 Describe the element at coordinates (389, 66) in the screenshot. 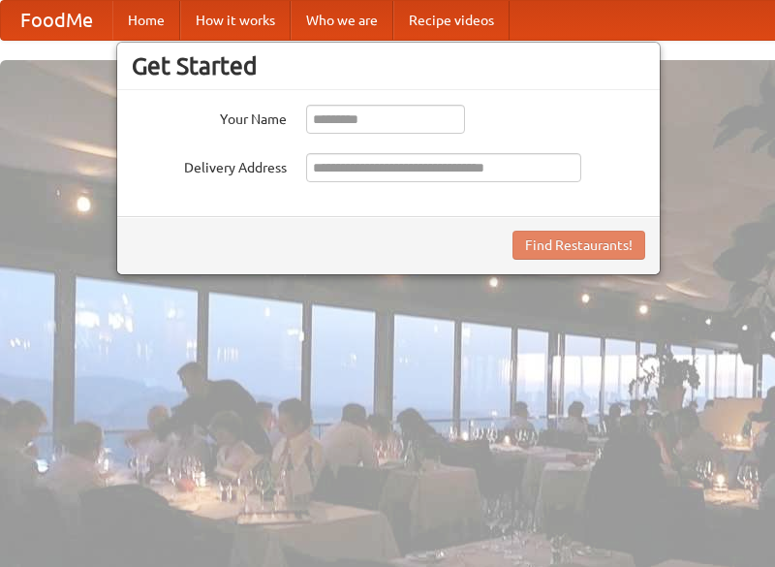

I see `h3: Get Started` at that location.